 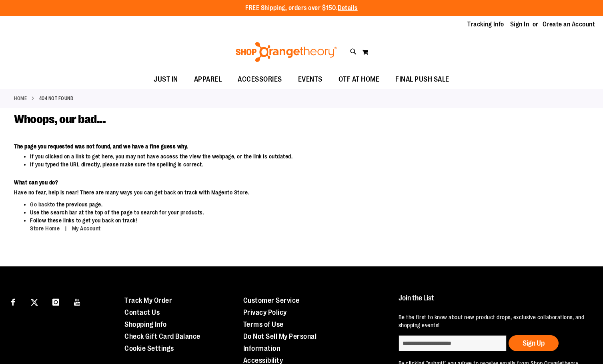 I want to click on span: JUST IN, so click(x=166, y=79).